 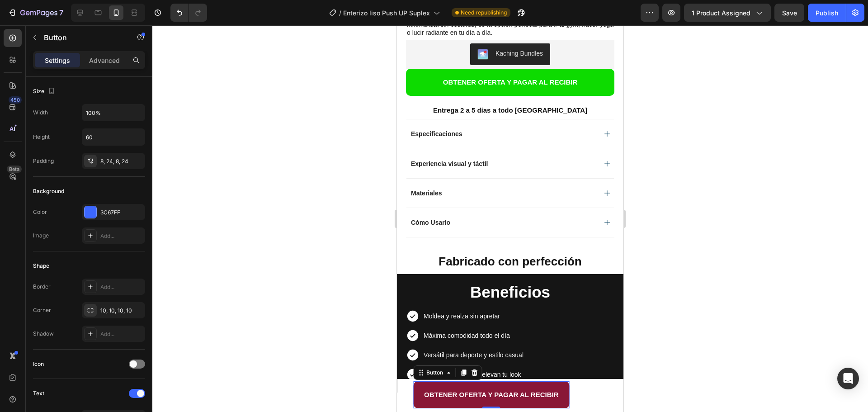 What do you see at coordinates (29, 168) in the screenshot?
I see `p: Materiales` at bounding box center [29, 168].